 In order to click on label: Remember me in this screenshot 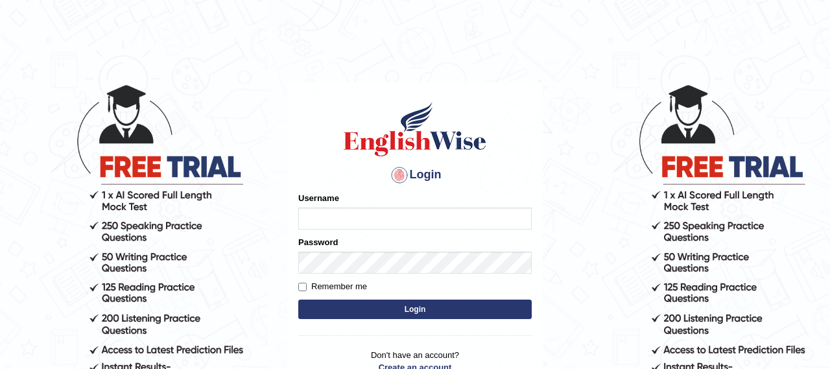, I will do `click(333, 287)`.